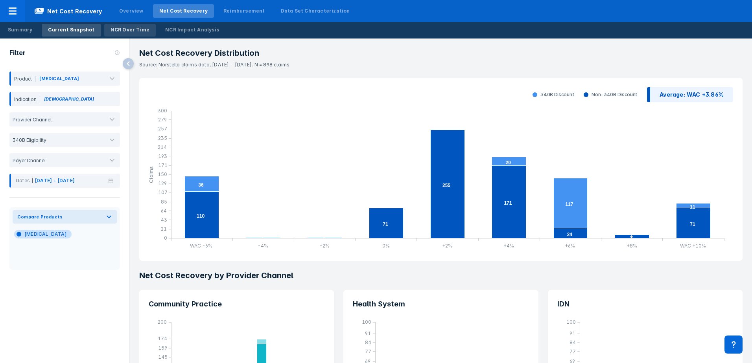  What do you see at coordinates (71, 30) in the screenshot?
I see `a: Current Snapshot` at bounding box center [71, 30].